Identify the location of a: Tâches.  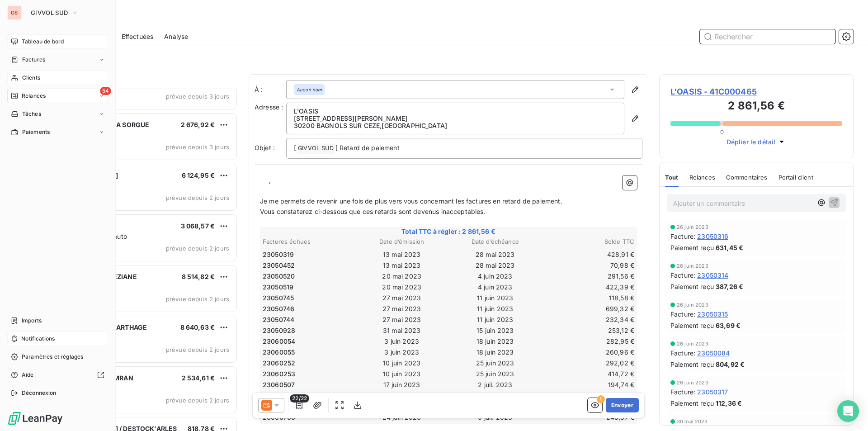
(57, 114).